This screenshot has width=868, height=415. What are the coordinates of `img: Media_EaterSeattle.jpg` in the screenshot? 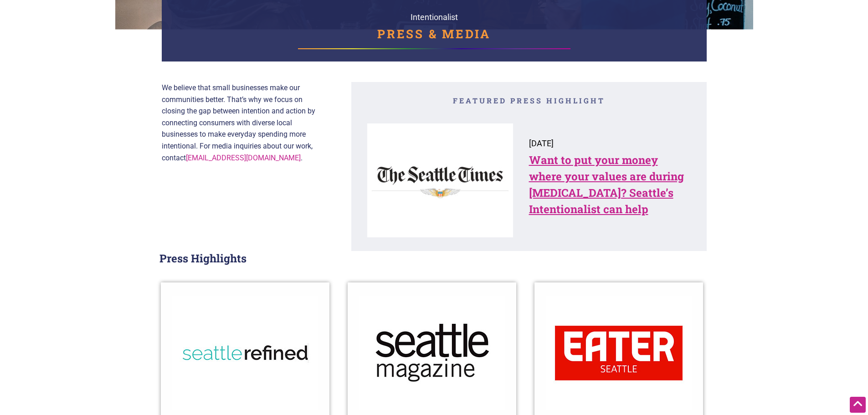 It's located at (619, 353).